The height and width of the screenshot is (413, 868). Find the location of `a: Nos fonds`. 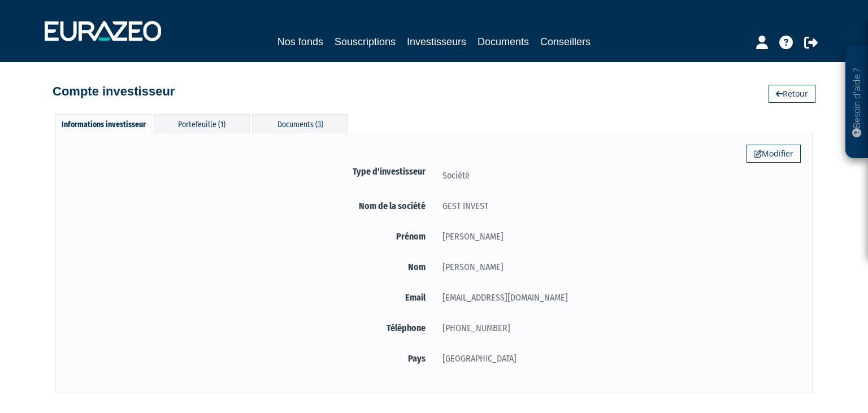

a: Nos fonds is located at coordinates (300, 42).